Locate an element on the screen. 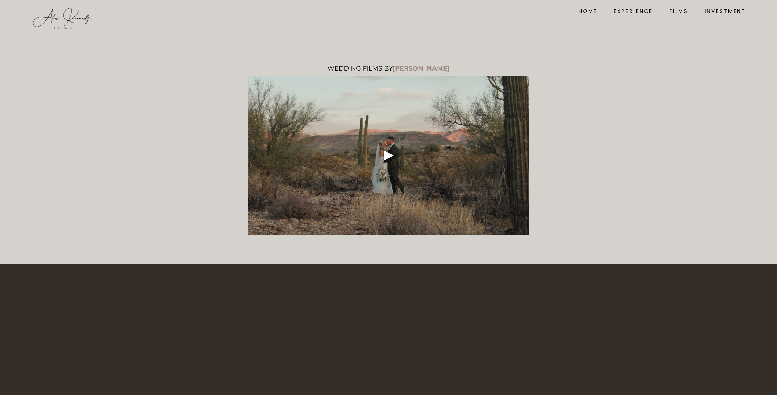 The image size is (777, 395). img: Alex Kennedy Films is located at coordinates (62, 18).